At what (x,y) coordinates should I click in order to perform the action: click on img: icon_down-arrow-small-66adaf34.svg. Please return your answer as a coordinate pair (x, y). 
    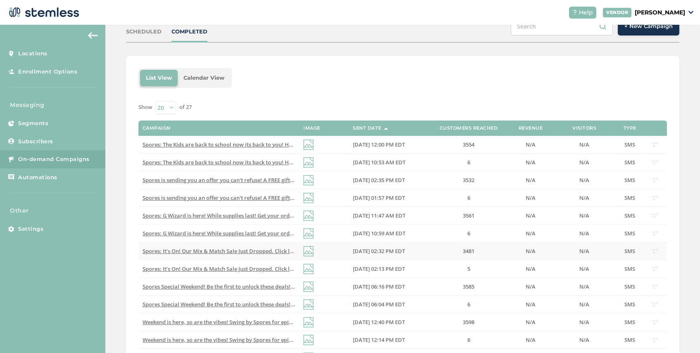
    Looking at the image, I should click on (691, 12).